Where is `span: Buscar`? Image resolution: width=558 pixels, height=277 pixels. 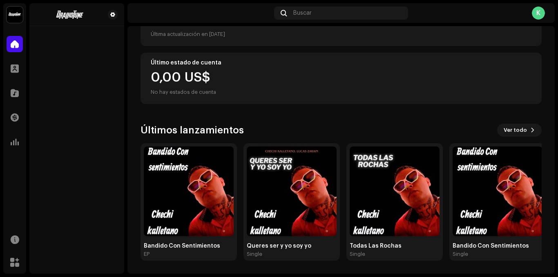 span: Buscar is located at coordinates (302, 13).